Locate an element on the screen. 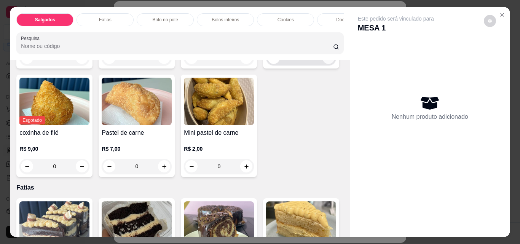  p: Cookies is located at coordinates (285, 20).